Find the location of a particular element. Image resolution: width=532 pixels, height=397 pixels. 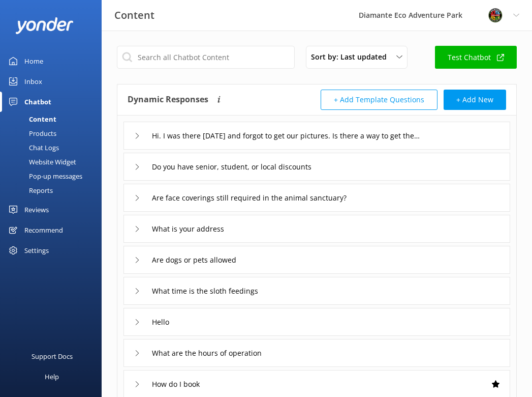

img: 831-1756915225.png is located at coordinates (496, 15).